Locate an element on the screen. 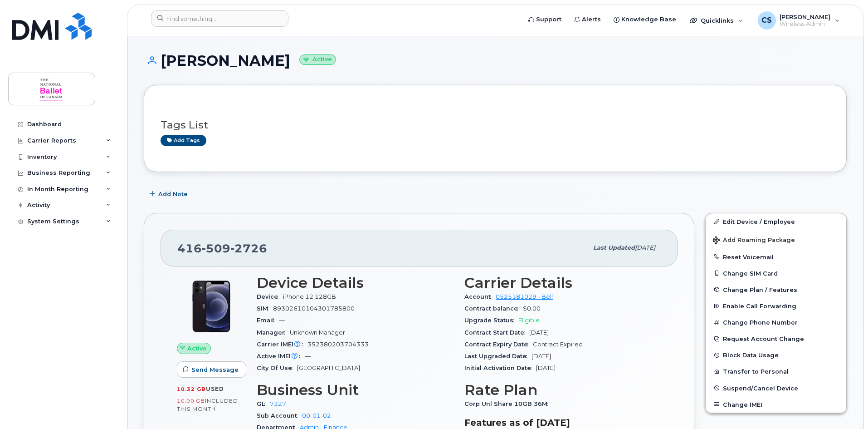  span: Add Note is located at coordinates (173, 194).